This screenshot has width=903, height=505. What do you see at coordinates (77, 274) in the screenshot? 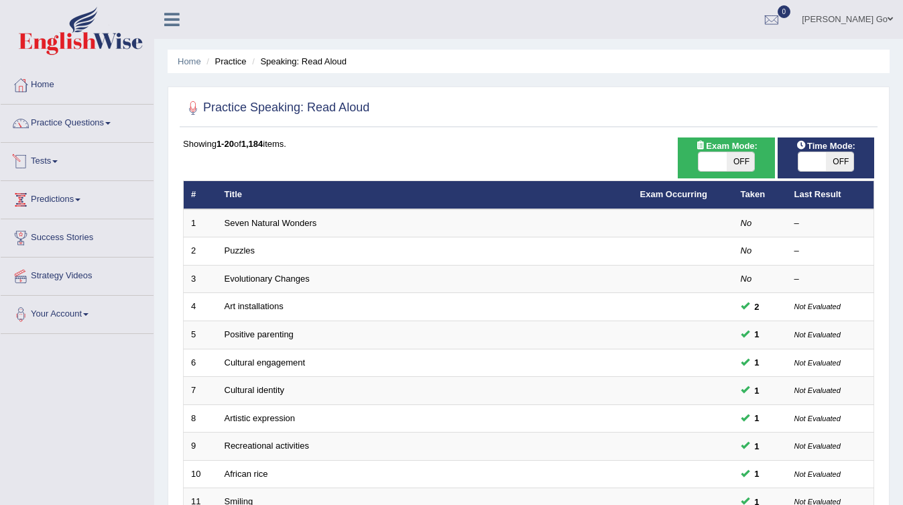
I see `a: Strategy Videos` at bounding box center [77, 274].